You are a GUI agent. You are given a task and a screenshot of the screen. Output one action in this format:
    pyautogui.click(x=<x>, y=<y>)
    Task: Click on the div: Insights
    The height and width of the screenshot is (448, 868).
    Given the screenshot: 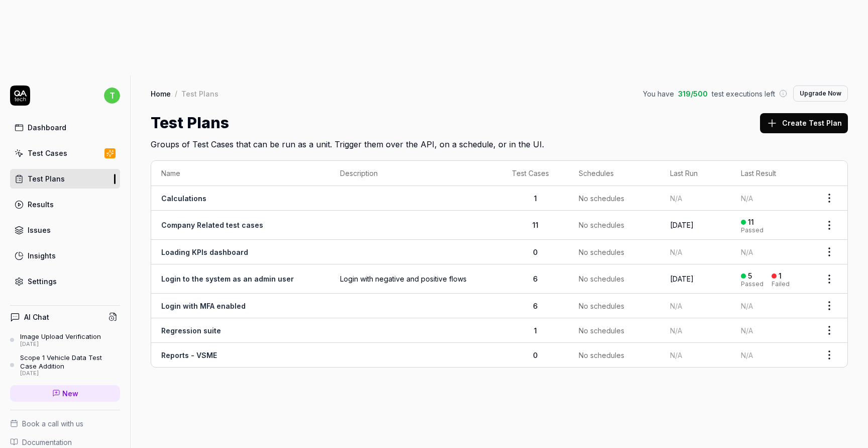 What is the action you would take?
    pyautogui.click(x=42, y=255)
    